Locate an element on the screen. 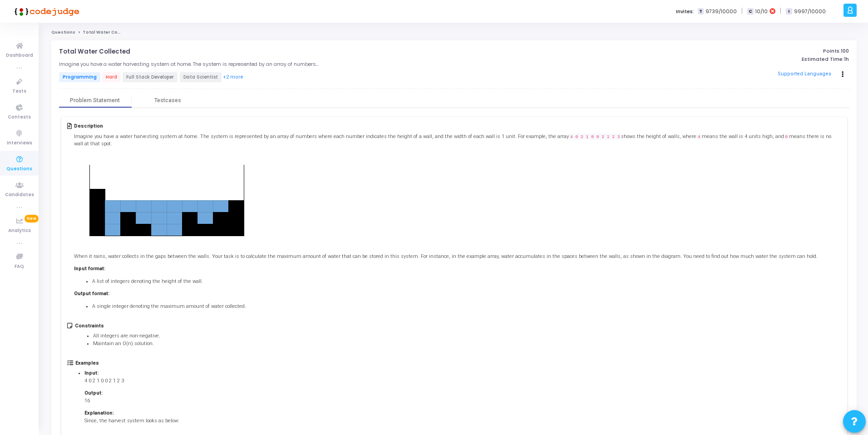 Image resolution: width=868 pixels, height=435 pixels. h5: Constraints is located at coordinates (117, 325).